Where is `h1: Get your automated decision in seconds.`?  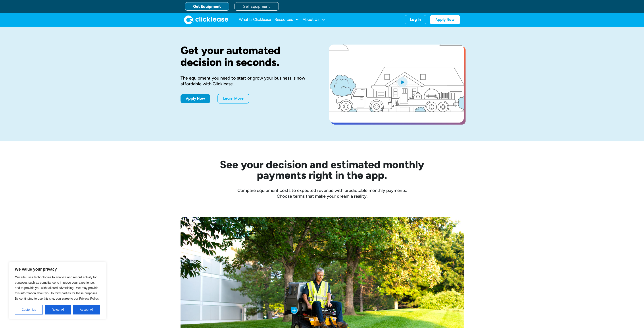
h1: Get your automated decision in seconds. is located at coordinates (248, 56).